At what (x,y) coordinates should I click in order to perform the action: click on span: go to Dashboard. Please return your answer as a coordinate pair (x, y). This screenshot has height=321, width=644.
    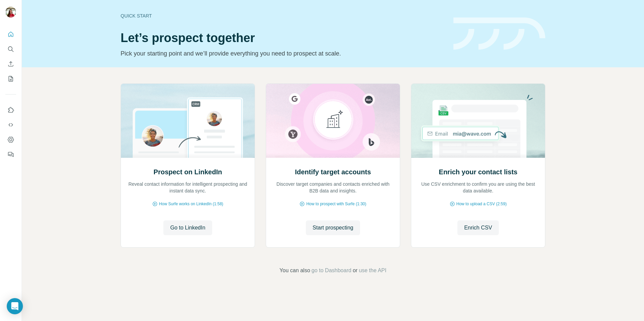
    Looking at the image, I should click on (331, 271).